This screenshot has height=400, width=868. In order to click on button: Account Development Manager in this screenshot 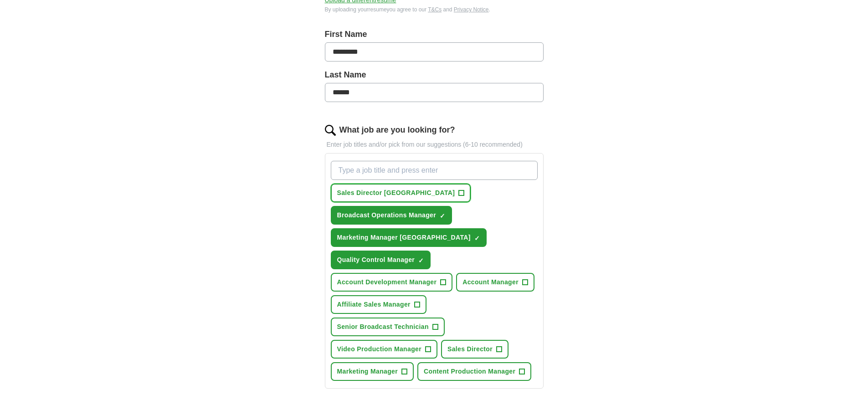, I will do `click(392, 282)`.